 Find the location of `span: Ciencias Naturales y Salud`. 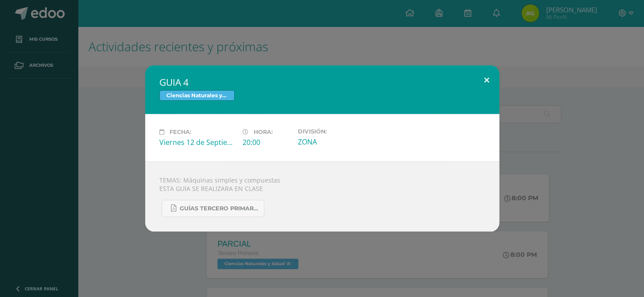

span: Ciencias Naturales y Salud is located at coordinates (197, 96).